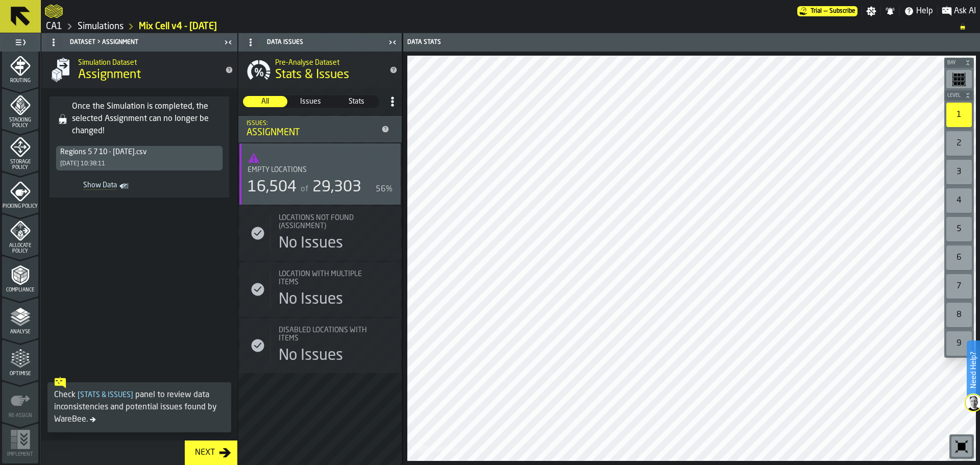 The image size is (980, 465). What do you see at coordinates (20, 248) in the screenshot?
I see `span: Allocate Policy` at bounding box center [20, 248].